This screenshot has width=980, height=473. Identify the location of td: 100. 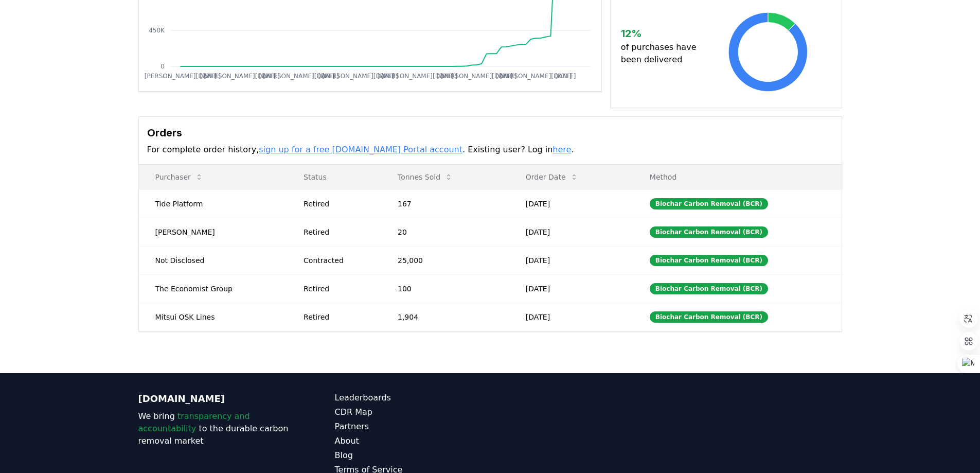
(445, 288).